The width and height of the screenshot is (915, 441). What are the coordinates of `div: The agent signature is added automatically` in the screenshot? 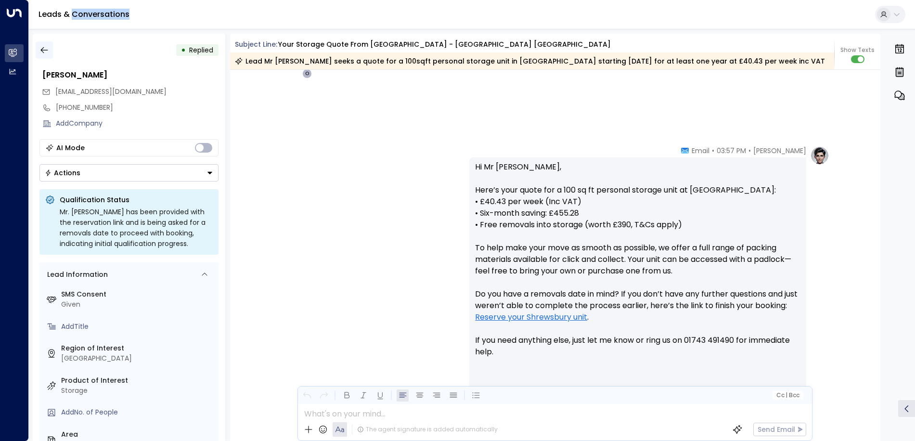 It's located at (427, 429).